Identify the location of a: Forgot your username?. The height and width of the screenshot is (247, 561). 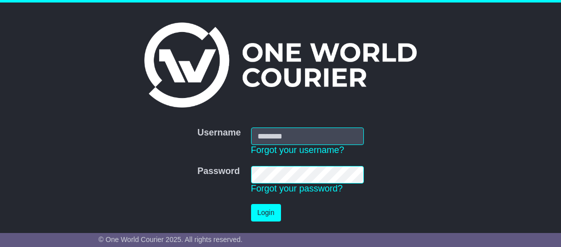
(298, 150).